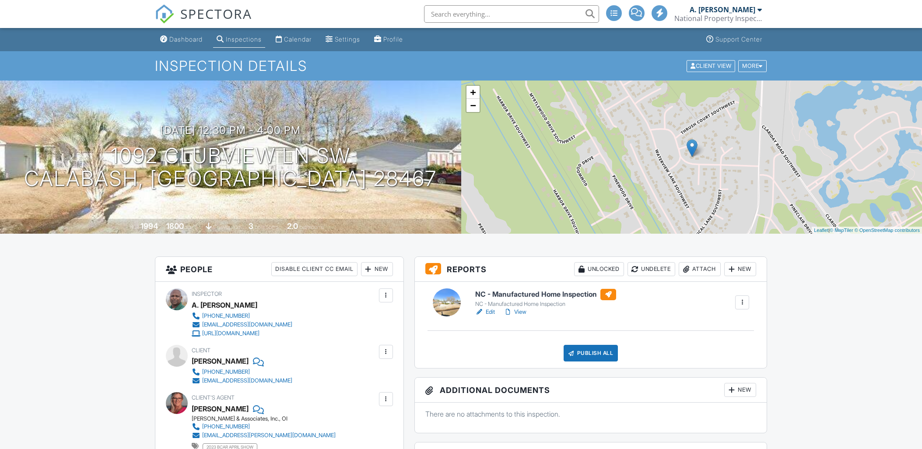 The width and height of the screenshot is (922, 449). I want to click on a: Zoom out, so click(473, 105).